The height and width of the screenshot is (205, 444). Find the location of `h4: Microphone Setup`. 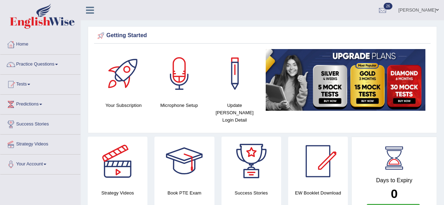

h4: Microphone Setup is located at coordinates (179, 105).